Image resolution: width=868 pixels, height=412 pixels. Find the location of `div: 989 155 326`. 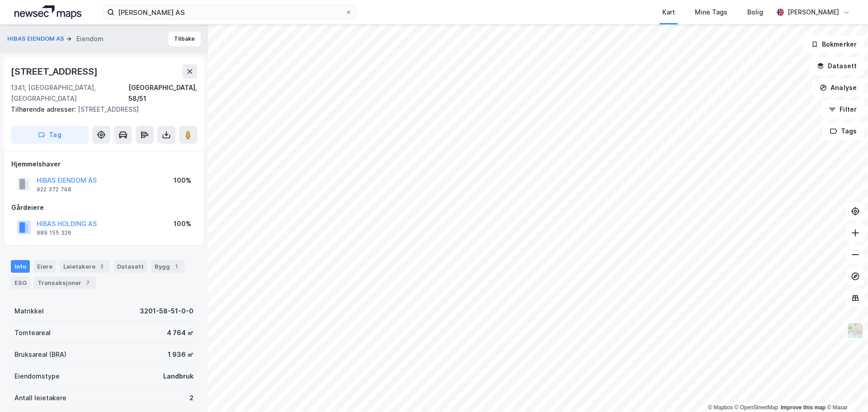

div: 989 155 326 is located at coordinates (54, 233).